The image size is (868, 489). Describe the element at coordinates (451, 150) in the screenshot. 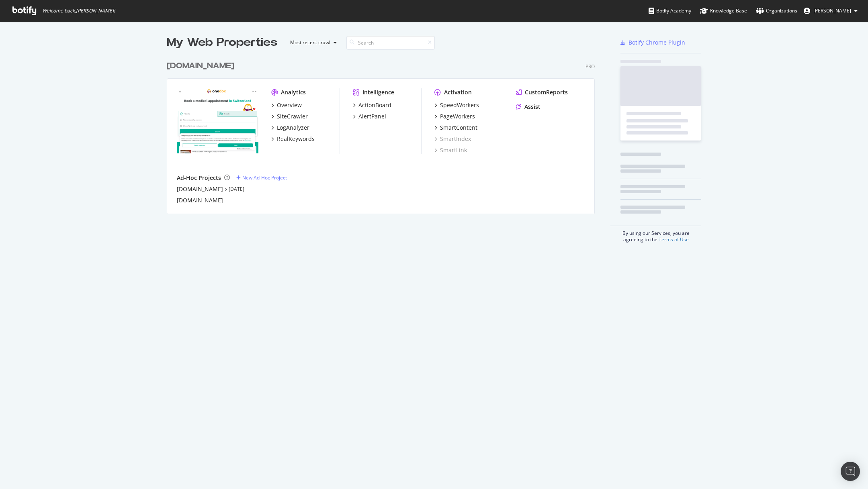

I see `div: SmartLink` at that location.